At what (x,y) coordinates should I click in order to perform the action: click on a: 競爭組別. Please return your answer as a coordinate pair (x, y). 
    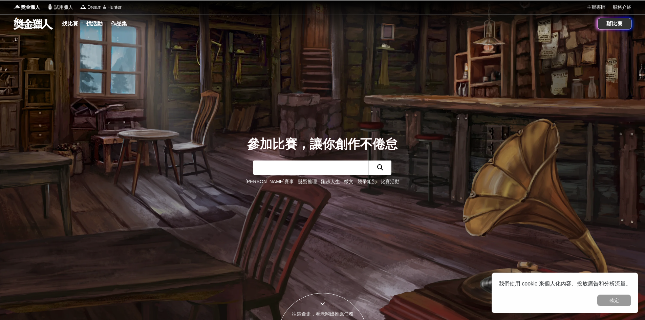
    Looking at the image, I should click on (367, 182).